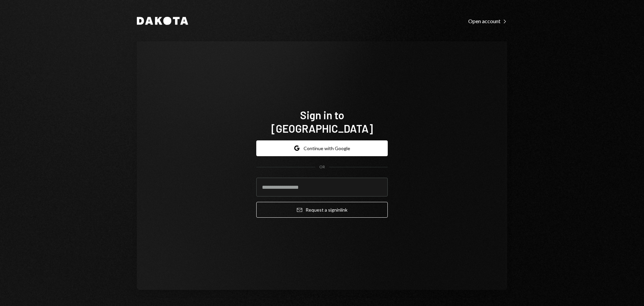 Image resolution: width=644 pixels, height=306 pixels. What do you see at coordinates (488, 21) in the screenshot?
I see `a: Open account` at bounding box center [488, 21].